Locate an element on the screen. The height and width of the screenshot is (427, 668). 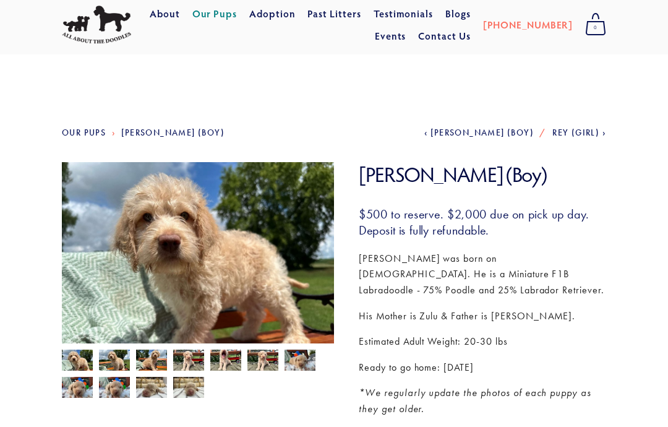
img: Darth Vader 4.jpg is located at coordinates (300, 361).